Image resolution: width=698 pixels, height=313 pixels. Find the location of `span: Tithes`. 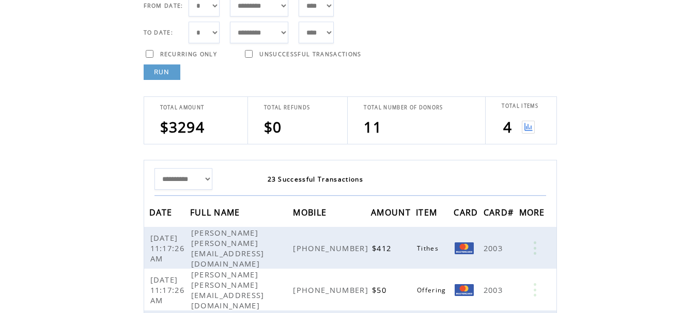

span: Tithes is located at coordinates (429, 248).